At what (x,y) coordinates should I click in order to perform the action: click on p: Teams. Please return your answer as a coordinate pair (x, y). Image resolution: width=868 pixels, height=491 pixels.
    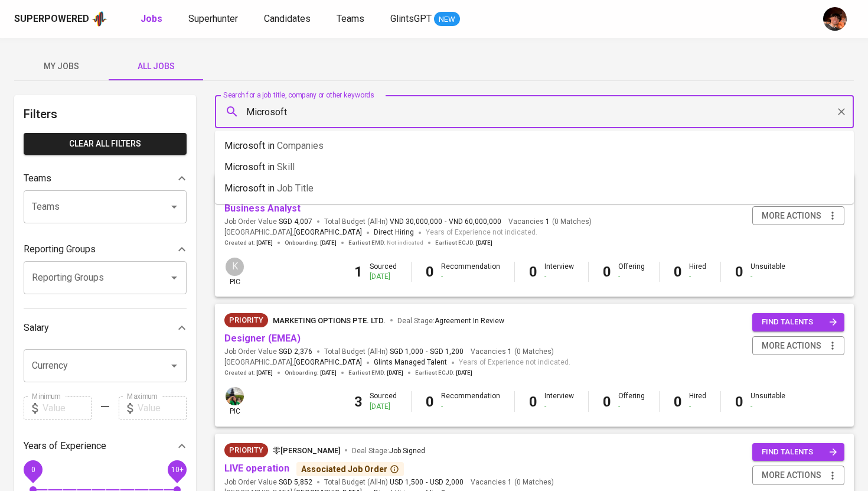
    Looking at the image, I should click on (37, 179).